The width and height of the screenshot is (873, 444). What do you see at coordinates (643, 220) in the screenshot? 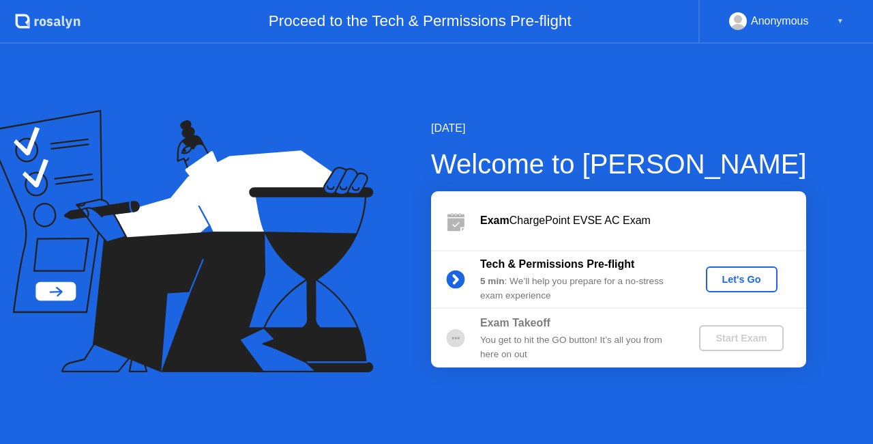
I see `div: ChargePoint EVSE AC Exam` at bounding box center [643, 220].